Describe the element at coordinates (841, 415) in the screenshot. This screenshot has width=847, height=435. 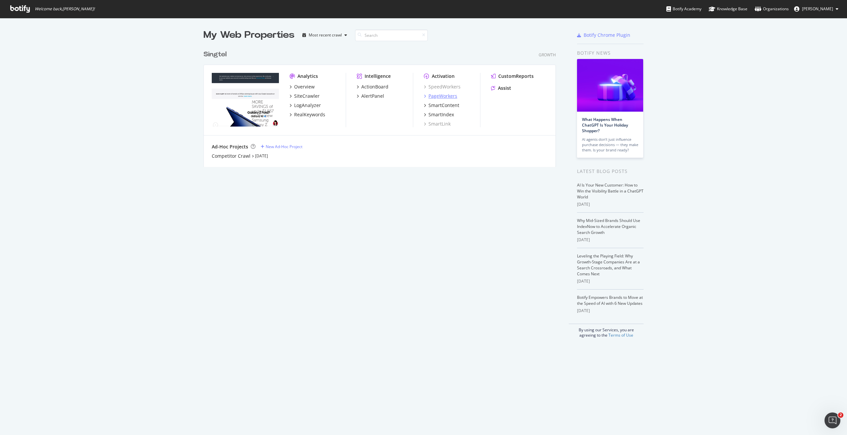
I see `span: 2` at that location.